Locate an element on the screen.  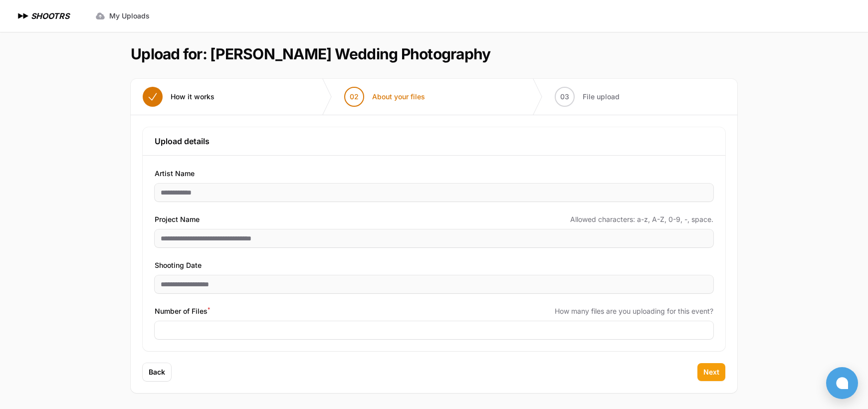
span: 02 is located at coordinates (354, 97).